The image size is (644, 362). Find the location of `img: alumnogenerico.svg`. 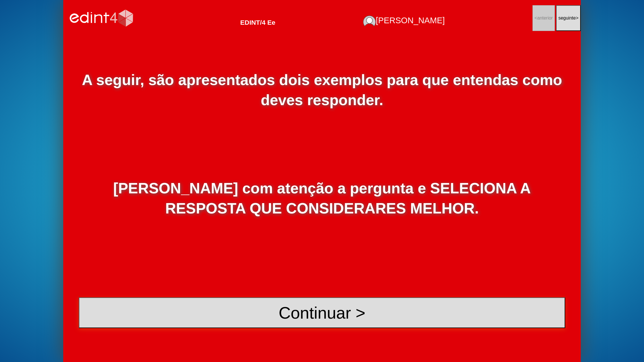

img: alumnogenerico.svg is located at coordinates (369, 21).